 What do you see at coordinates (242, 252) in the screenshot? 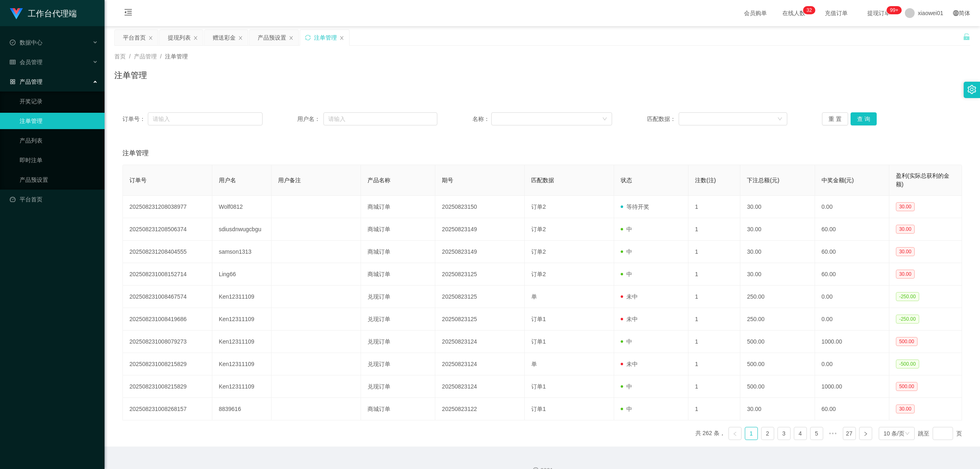
I see `td: samson1313` at bounding box center [242, 252].